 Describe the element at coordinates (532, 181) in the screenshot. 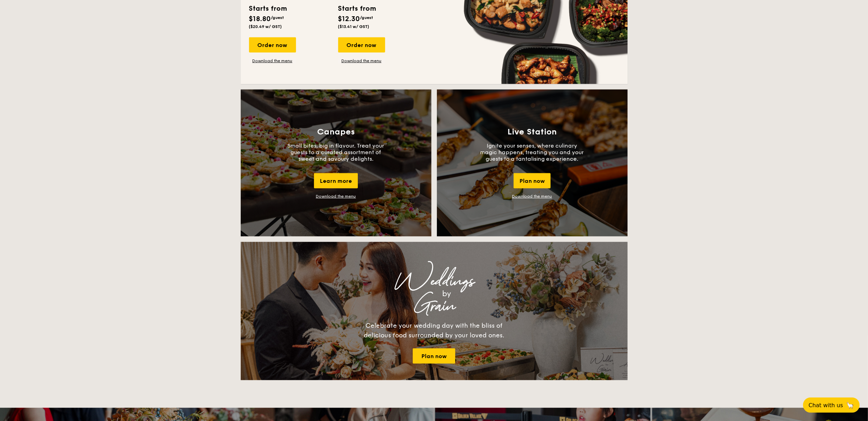

I see `div: Plan now` at that location.